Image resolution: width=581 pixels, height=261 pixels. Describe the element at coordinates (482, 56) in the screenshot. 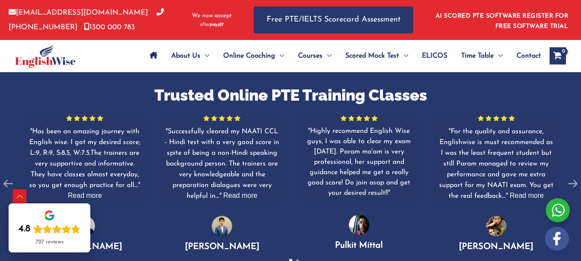

I see `a: Time TableMenu Toggle` at that location.